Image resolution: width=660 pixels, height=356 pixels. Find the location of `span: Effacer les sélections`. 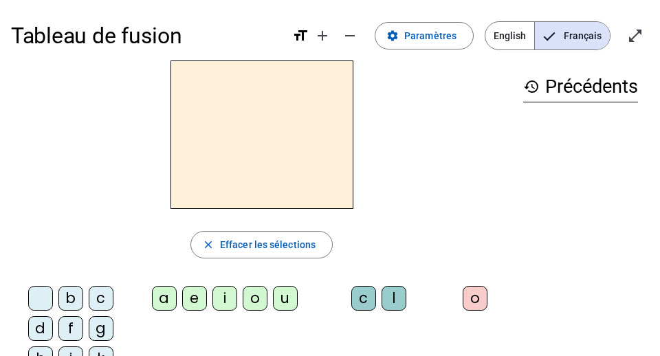

span: Effacer les sélections is located at coordinates (267, 245).